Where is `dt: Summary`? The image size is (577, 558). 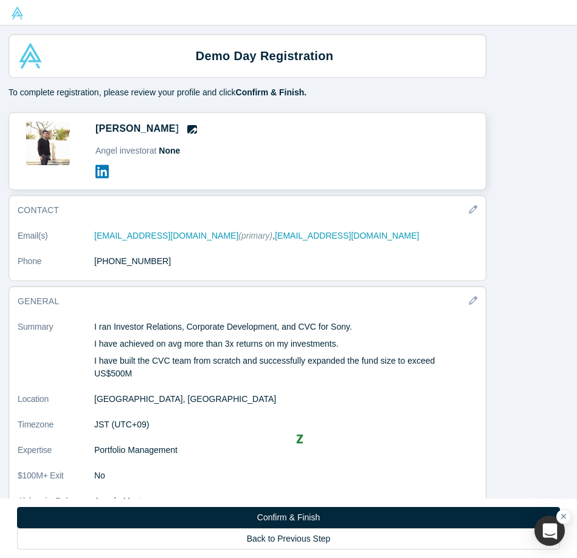 dt: Summary is located at coordinates (56, 355).